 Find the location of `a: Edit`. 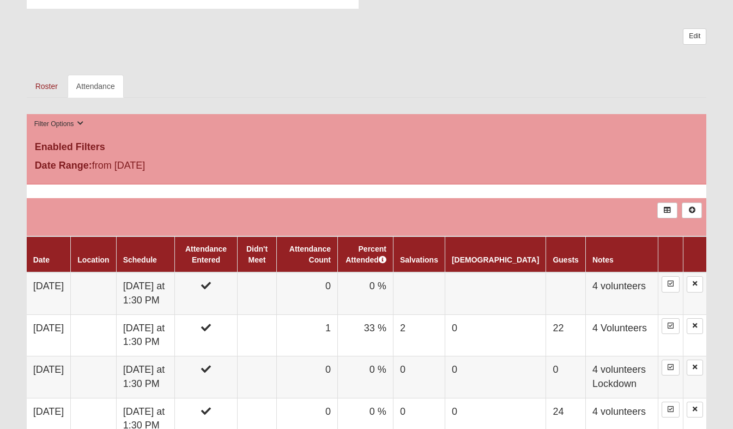

a: Edit is located at coordinates (695, 36).